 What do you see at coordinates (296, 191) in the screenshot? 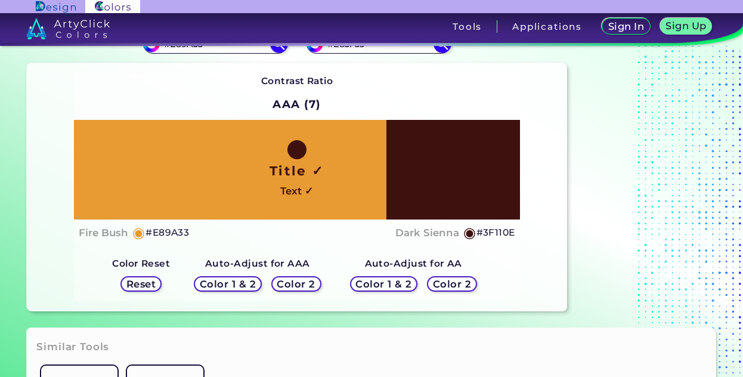
I see `h4: Text ✓` at bounding box center [296, 191].